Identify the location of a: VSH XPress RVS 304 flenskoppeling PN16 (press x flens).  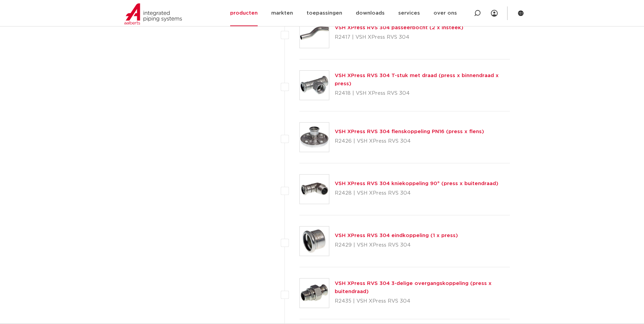
(409, 131).